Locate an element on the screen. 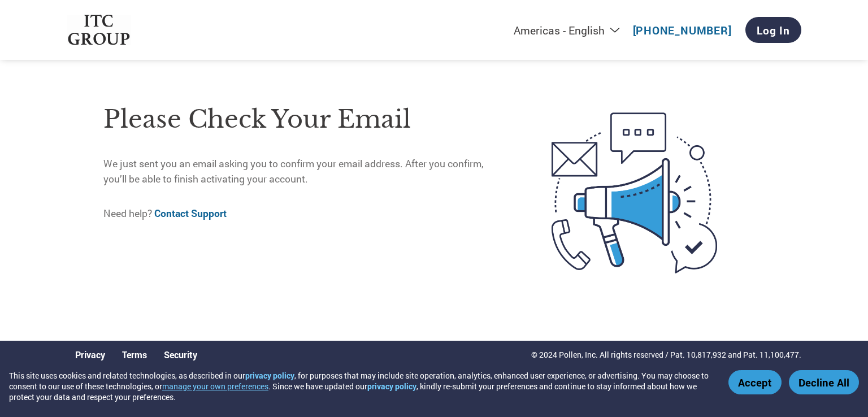 This screenshot has width=868, height=417. a: Contact Support is located at coordinates (191, 213).